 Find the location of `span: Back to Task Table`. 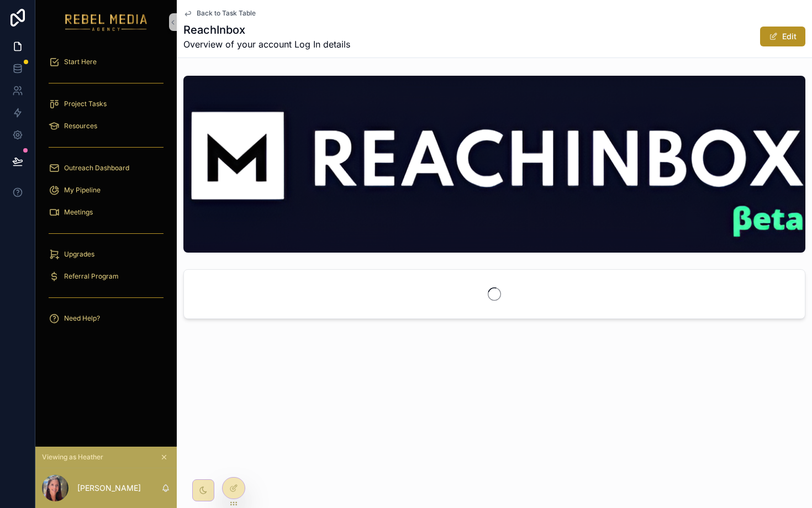

span: Back to Task Table is located at coordinates (226, 13).